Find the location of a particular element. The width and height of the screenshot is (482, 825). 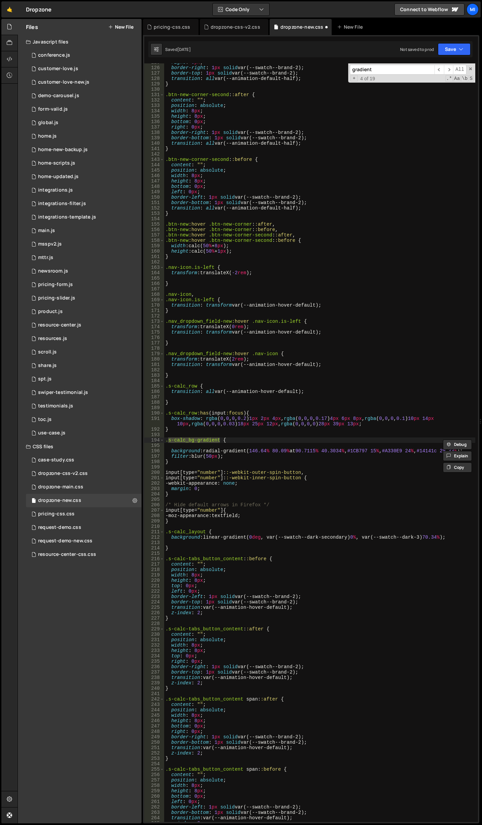

div: global.js is located at coordinates (48, 123).